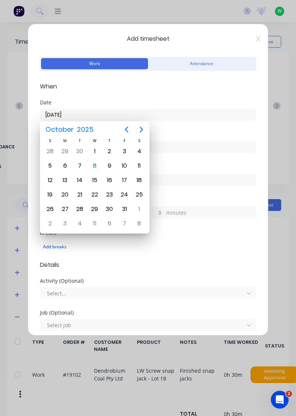 The image size is (296, 416). What do you see at coordinates (80, 166) in the screenshot?
I see `div: Tuesday, October 7, 2025` at bounding box center [80, 166].